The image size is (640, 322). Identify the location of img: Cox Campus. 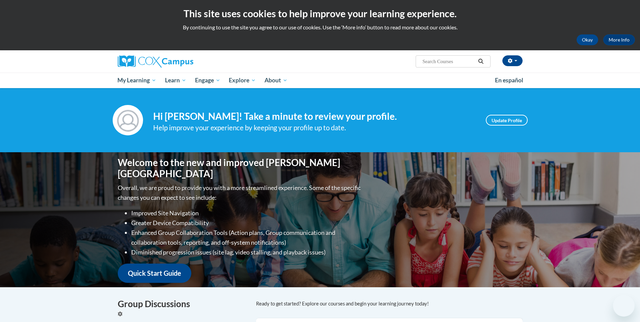
(156, 61).